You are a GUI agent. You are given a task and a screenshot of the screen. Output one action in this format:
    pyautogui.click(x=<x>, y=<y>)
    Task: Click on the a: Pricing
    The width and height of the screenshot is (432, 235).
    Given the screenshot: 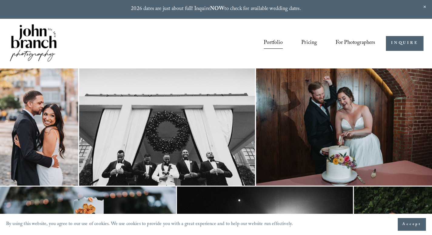 What is the action you would take?
    pyautogui.click(x=309, y=44)
    